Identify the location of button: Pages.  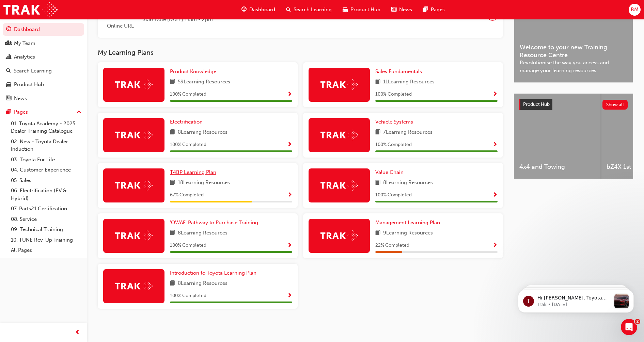
(43, 112).